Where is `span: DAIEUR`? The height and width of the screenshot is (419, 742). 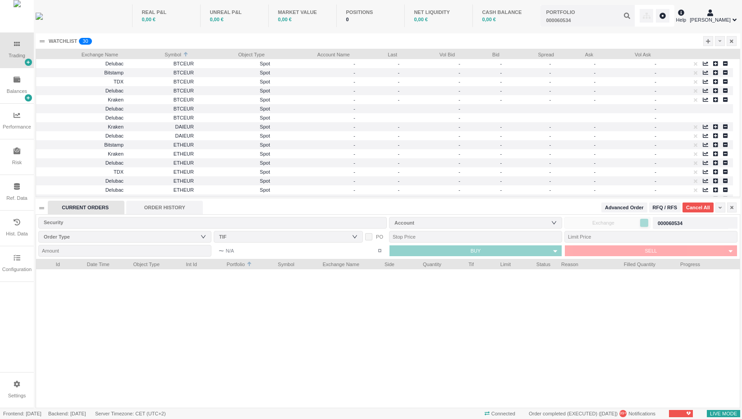
span: DAIEUR is located at coordinates (161, 127).